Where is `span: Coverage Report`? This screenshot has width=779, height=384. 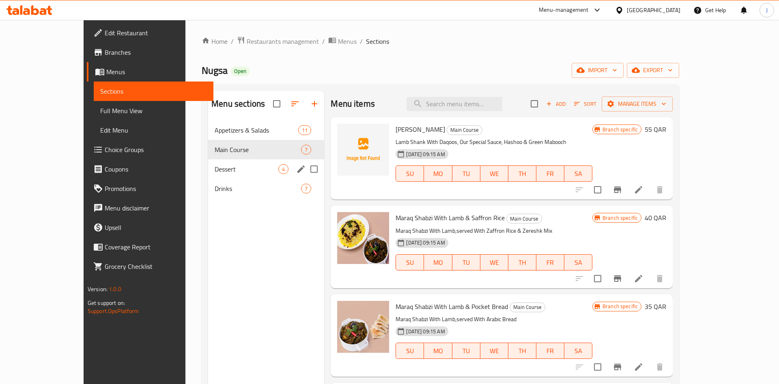
span: Coverage Report is located at coordinates (156, 247).